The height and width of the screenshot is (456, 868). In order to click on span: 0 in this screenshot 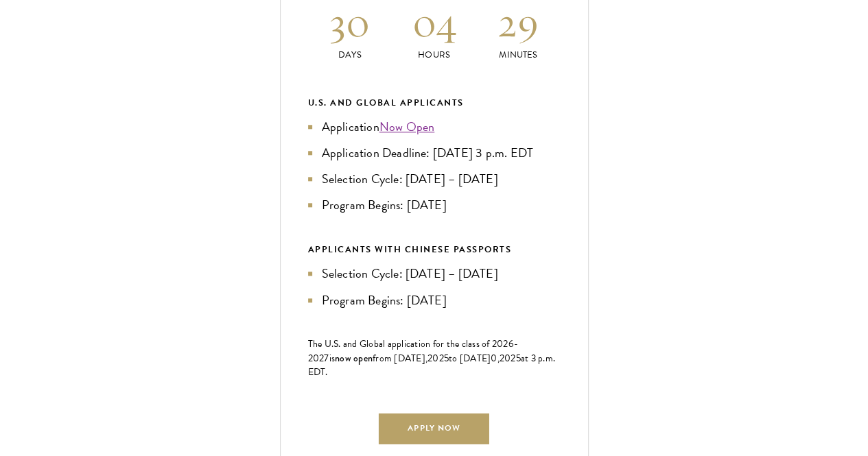, I will do `click(494, 358)`.